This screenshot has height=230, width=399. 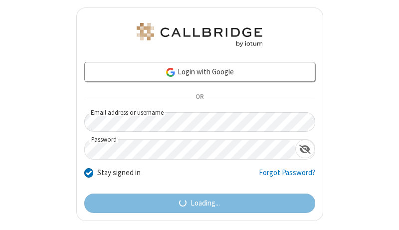 I want to click on img: google-icon.png, so click(x=171, y=72).